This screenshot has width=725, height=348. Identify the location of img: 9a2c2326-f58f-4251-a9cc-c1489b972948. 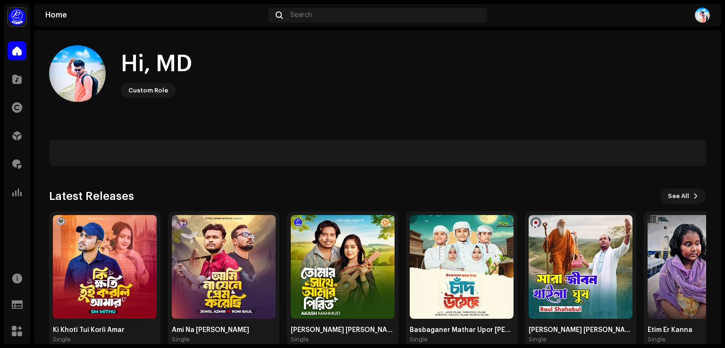
(343, 267).